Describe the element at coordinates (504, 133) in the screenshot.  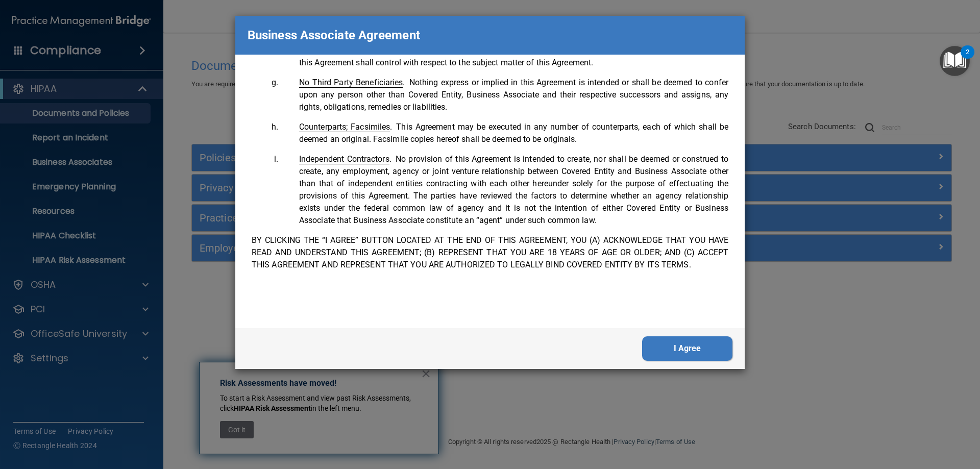
I see `li: This Agreement may be executed in any number of counterparts, each of which shall be deemed an or...` at that location.